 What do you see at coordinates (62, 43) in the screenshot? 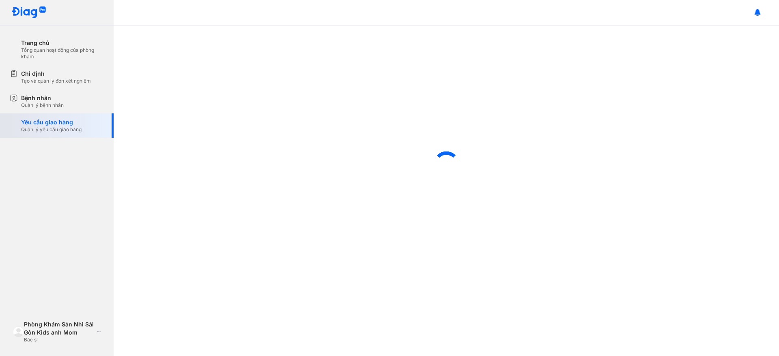
I see `div: Trang chủ` at bounding box center [62, 43].